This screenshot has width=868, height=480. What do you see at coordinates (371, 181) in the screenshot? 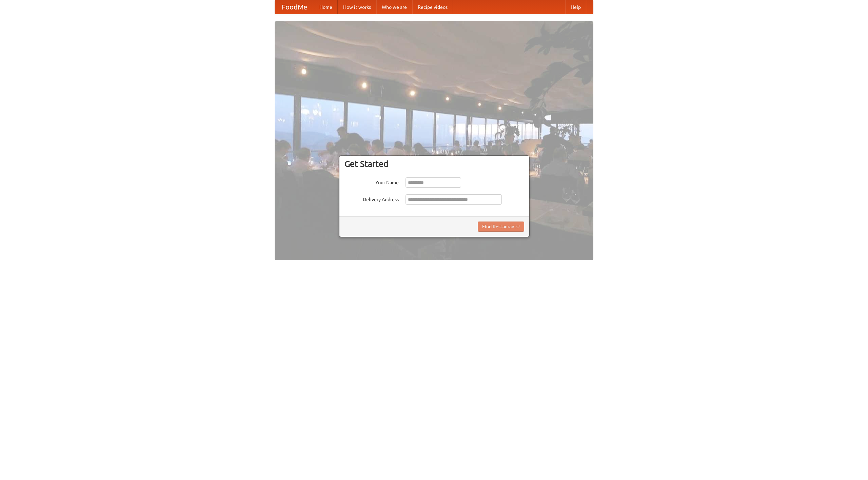
I see `label: Your Name` at bounding box center [371, 181].